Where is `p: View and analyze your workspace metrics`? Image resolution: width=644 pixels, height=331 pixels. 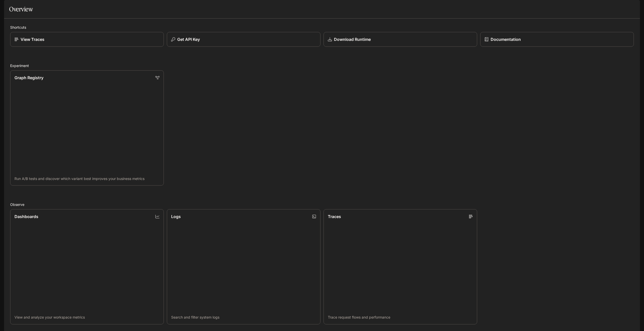 p: View and analyze your workspace metrics is located at coordinates (87, 317).